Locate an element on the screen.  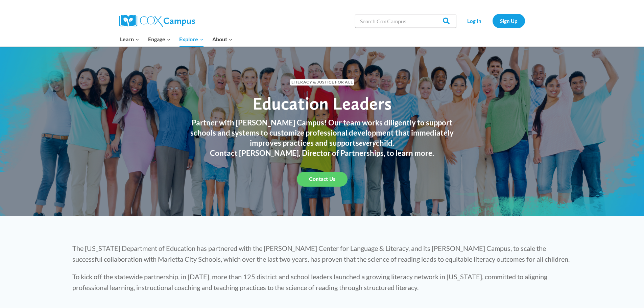
nav: Primary Navigation is located at coordinates (177, 39).